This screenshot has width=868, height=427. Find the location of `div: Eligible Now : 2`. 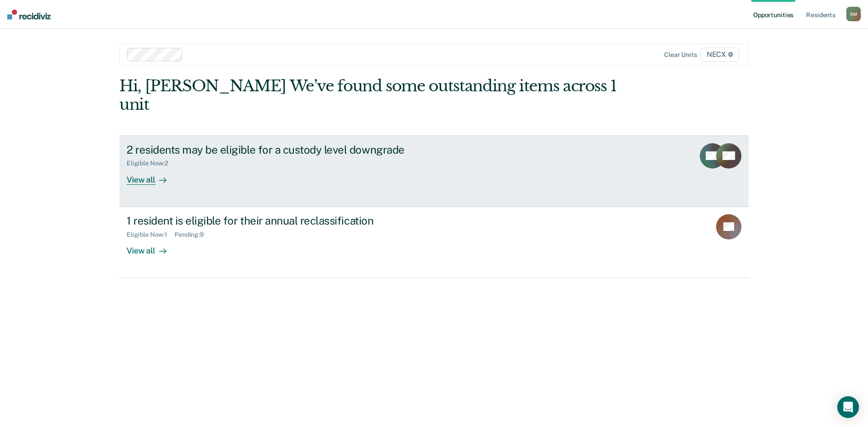

div: Eligible Now : 2 is located at coordinates (151, 163).